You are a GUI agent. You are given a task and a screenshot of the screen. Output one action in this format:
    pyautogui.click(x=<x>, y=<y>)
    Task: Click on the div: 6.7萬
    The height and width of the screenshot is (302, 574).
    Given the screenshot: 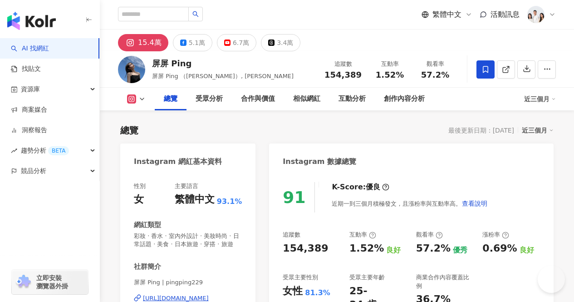 What is the action you would take?
    pyautogui.click(x=241, y=43)
    